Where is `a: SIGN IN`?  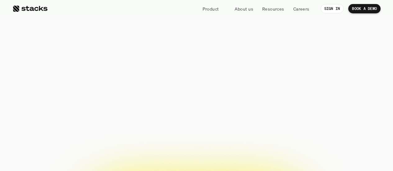
a: SIGN IN is located at coordinates (332, 9).